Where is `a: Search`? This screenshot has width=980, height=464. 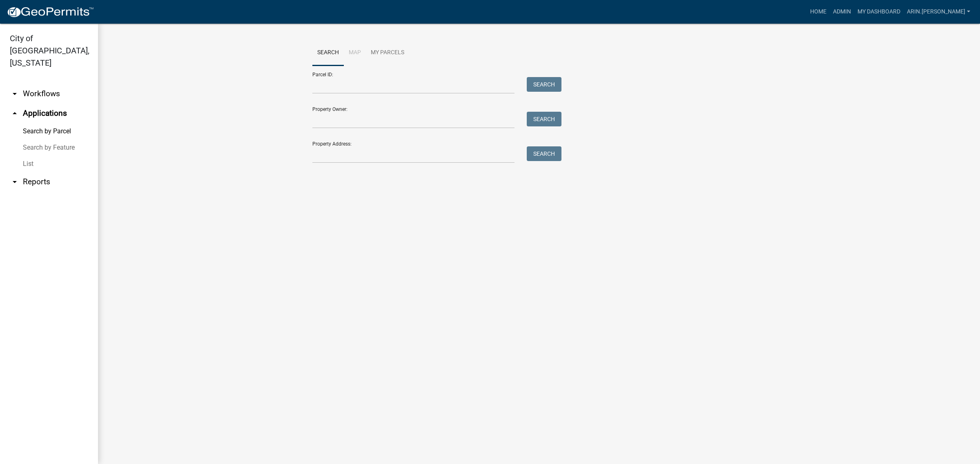 a: Search is located at coordinates (328, 53).